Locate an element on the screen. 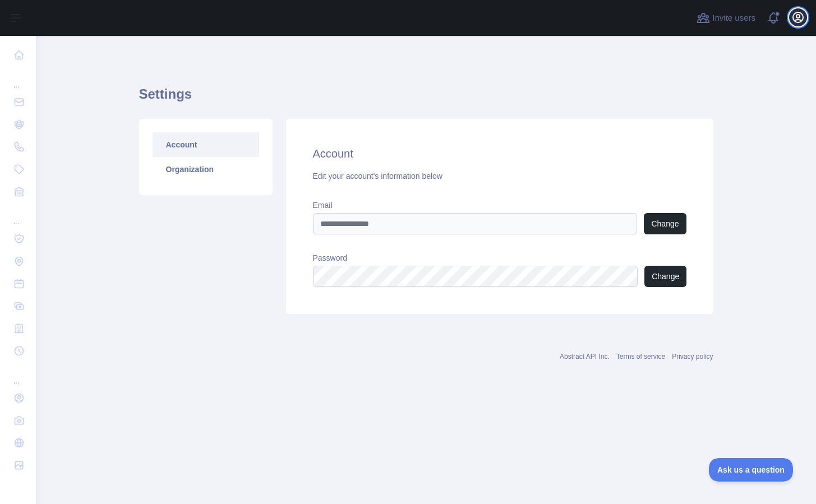 This screenshot has width=816, height=504. label: Password is located at coordinates (499, 258).